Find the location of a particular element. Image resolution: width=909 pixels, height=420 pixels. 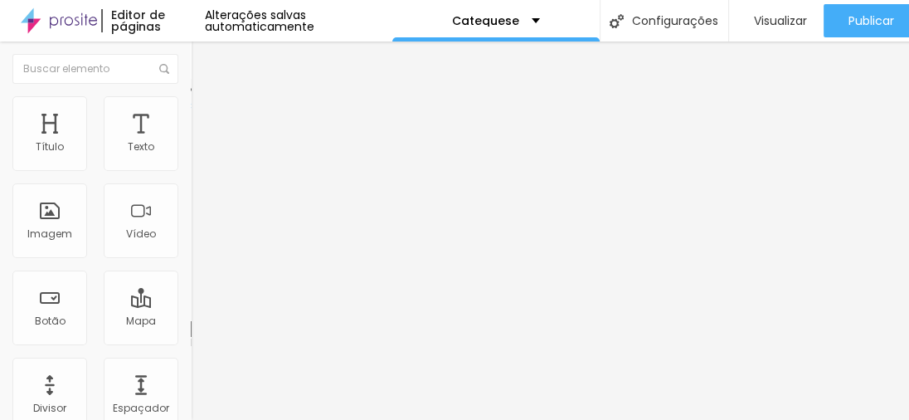

span: Publicar is located at coordinates (871, 21).